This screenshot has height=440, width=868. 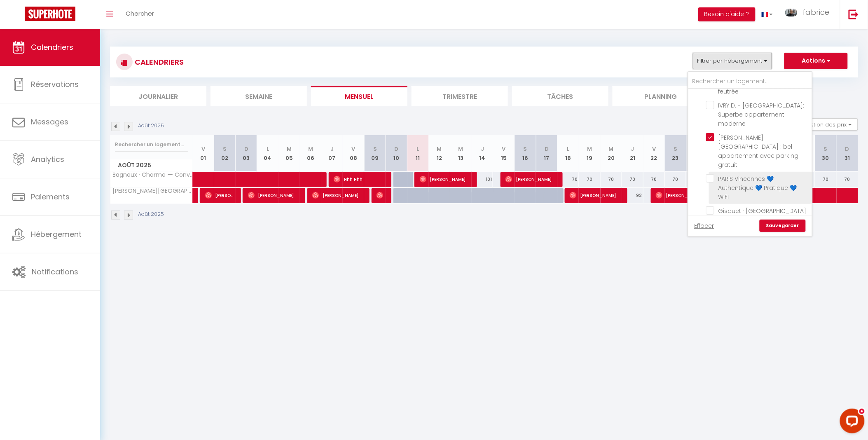 What do you see at coordinates (569, 153) in the screenshot?
I see `th: 18` at bounding box center [569, 153].